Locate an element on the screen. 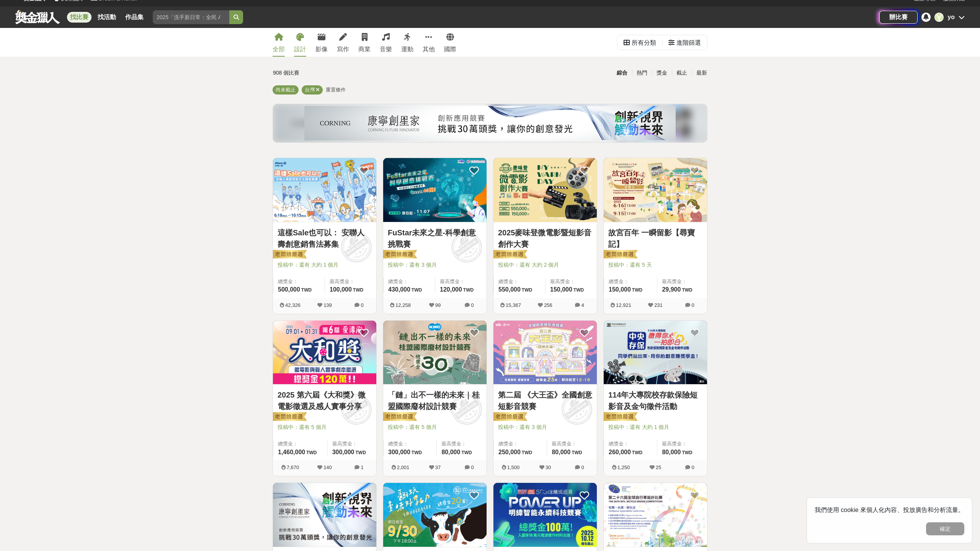 Image resolution: width=980 pixels, height=551 pixels. div: 寫作 is located at coordinates (343, 50).